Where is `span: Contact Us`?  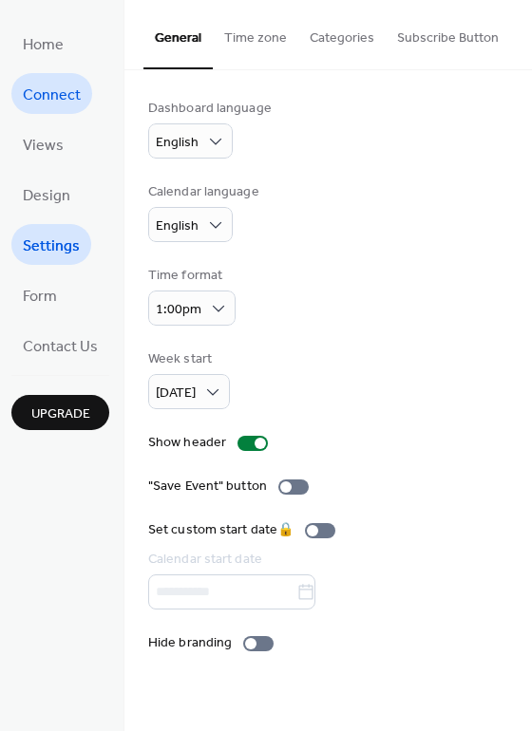 span: Contact Us is located at coordinates (60, 347).